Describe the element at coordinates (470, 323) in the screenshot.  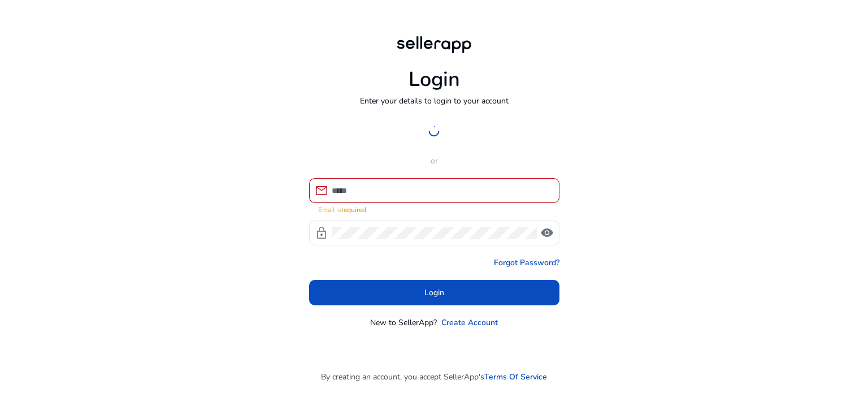
I see `a: Create Account` at that location.